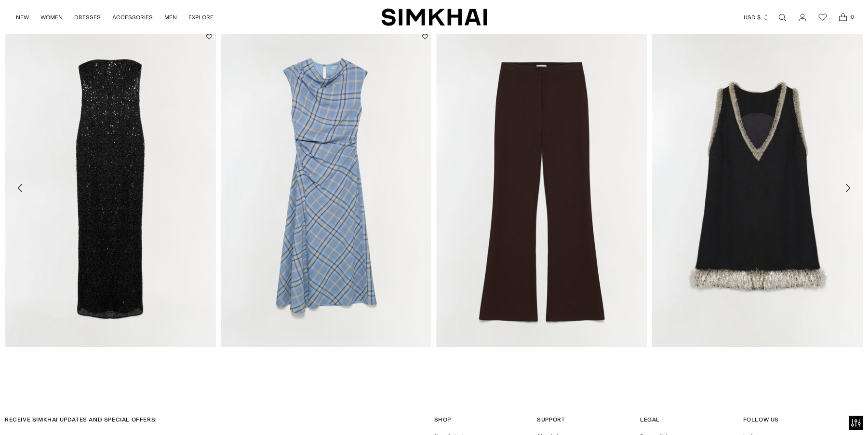 This screenshot has width=868, height=435. I want to click on button: Move to previous carousel slide, so click(20, 188).